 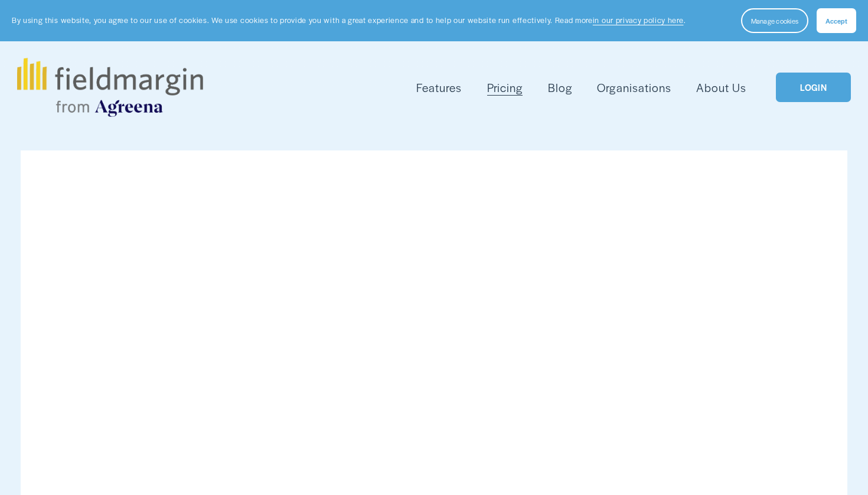 I want to click on a: Blog, so click(x=560, y=87).